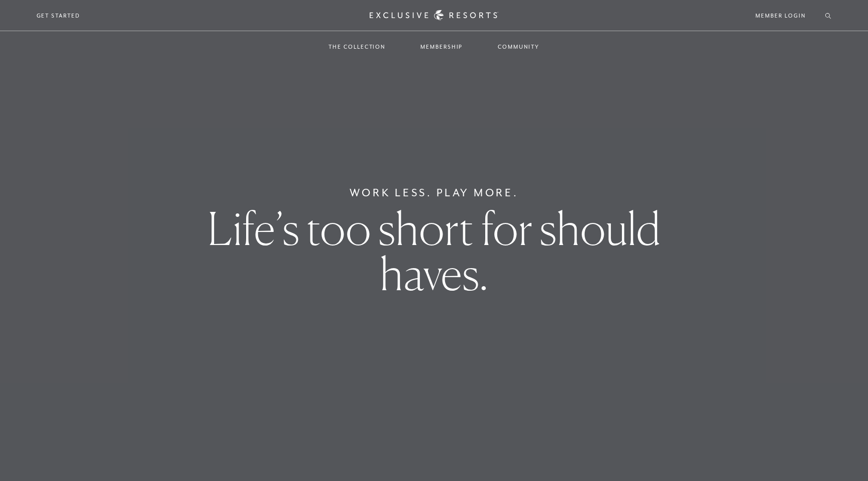  Describe the element at coordinates (434, 192) in the screenshot. I see `h6: Work Less. Play More.` at that location.